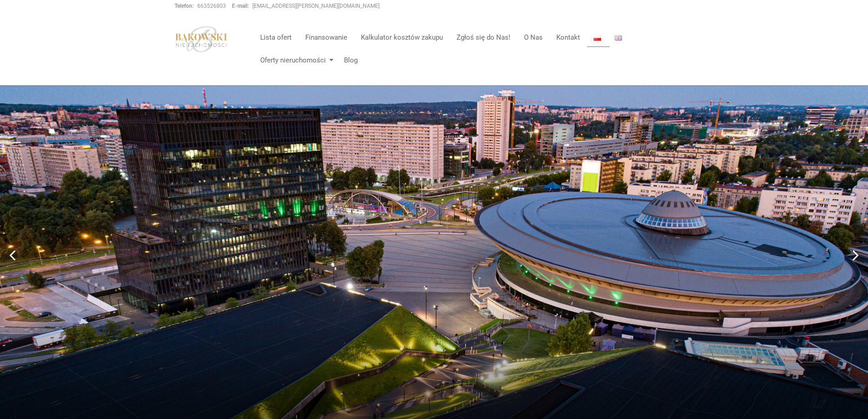 The image size is (868, 419). Describe the element at coordinates (240, 6) in the screenshot. I see `strong: E-mail:` at that location.